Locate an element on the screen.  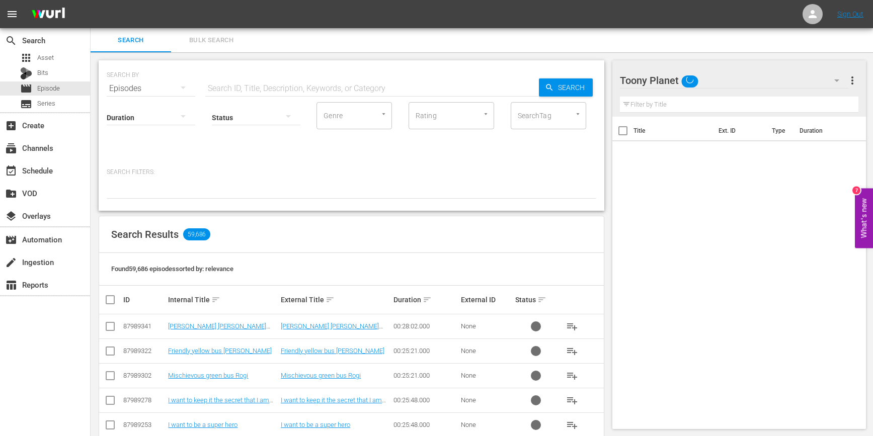
div: Status is located at coordinates (536, 300).